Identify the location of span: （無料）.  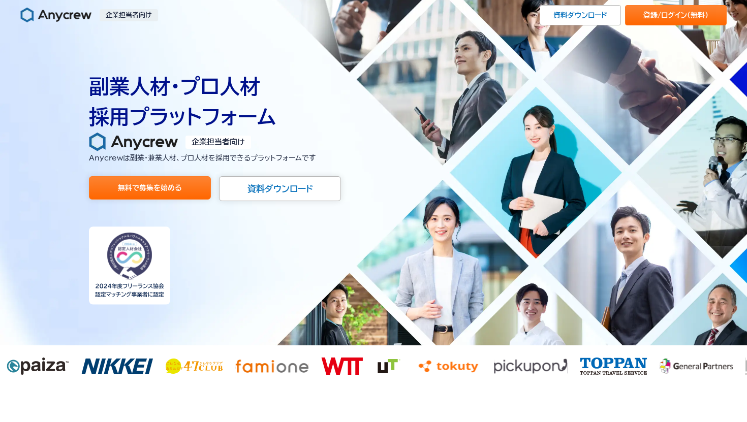
(698, 15).